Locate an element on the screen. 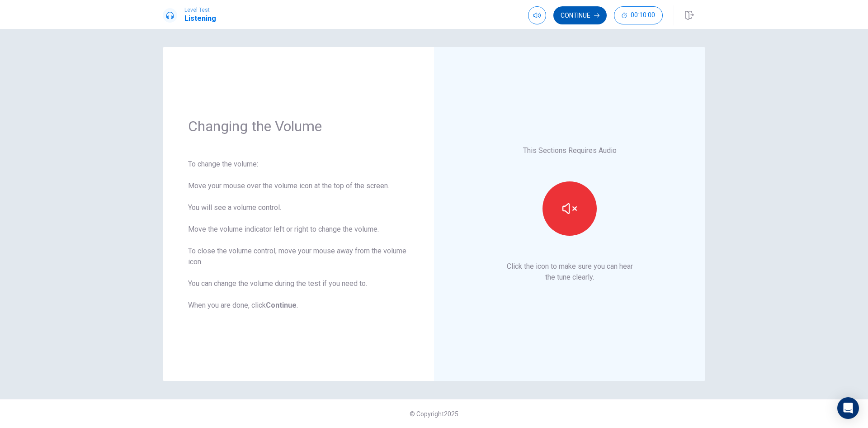  div: To change the volume: Move your mouse over the volume icon at the top of the screen. You will see... is located at coordinates (298, 235).